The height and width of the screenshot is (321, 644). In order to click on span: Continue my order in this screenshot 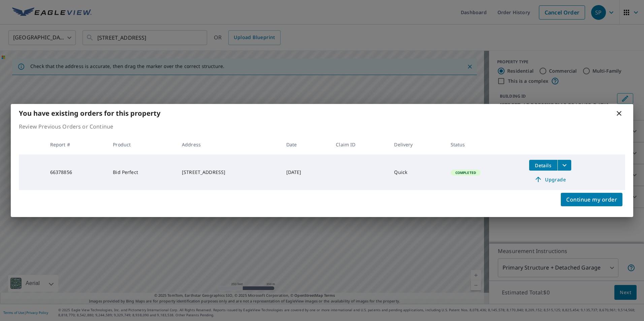, I will do `click(592, 200)`.